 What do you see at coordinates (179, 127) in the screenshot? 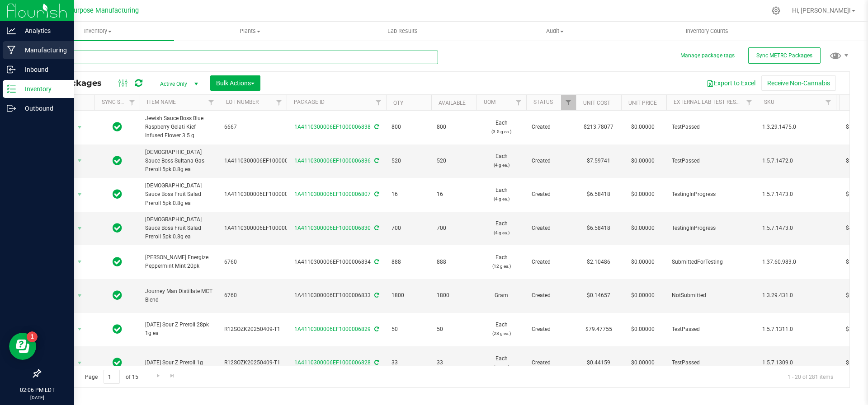
I see `span: Jewish Sauce Boss Blue Raspberry Gelati Kief Infused Flower 3.5 g` at bounding box center [179, 127].